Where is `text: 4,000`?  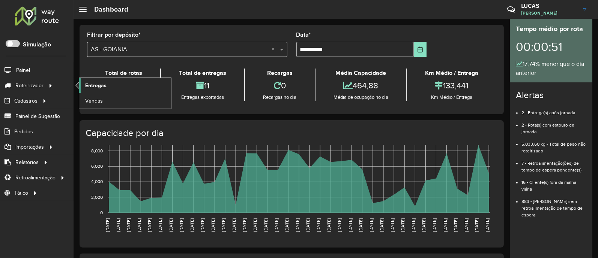 text: 4,000 is located at coordinates (97, 182).